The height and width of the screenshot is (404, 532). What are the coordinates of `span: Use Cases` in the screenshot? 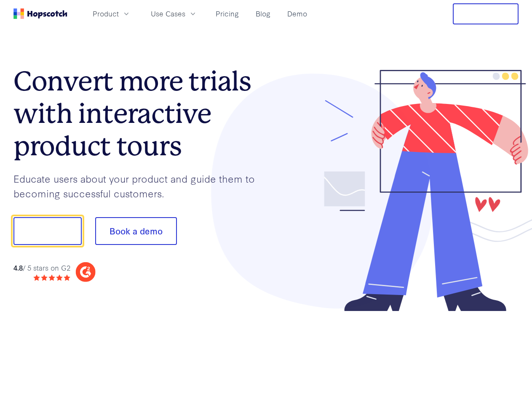 It's located at (168, 13).